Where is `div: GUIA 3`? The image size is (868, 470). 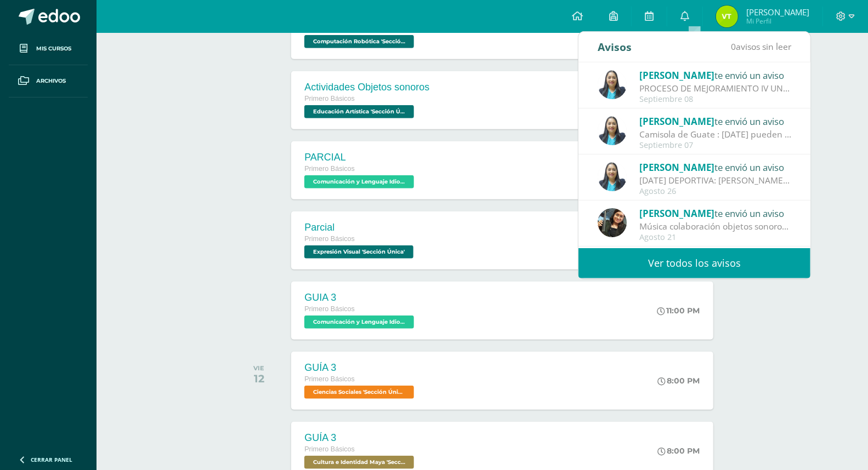
div: GUIA 3 is located at coordinates (360, 298).